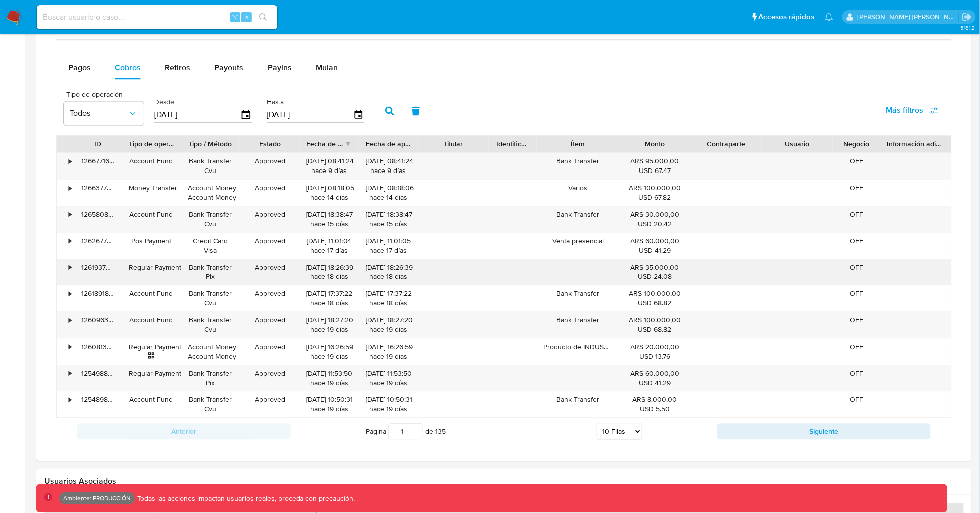  Describe the element at coordinates (828, 16) in the screenshot. I see `a: Notificaciones` at that location.